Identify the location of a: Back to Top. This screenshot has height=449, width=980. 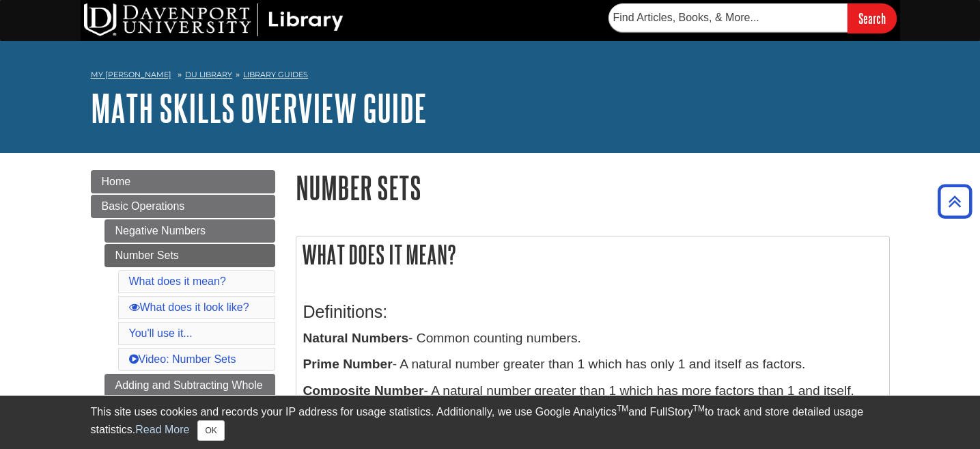
(955, 201).